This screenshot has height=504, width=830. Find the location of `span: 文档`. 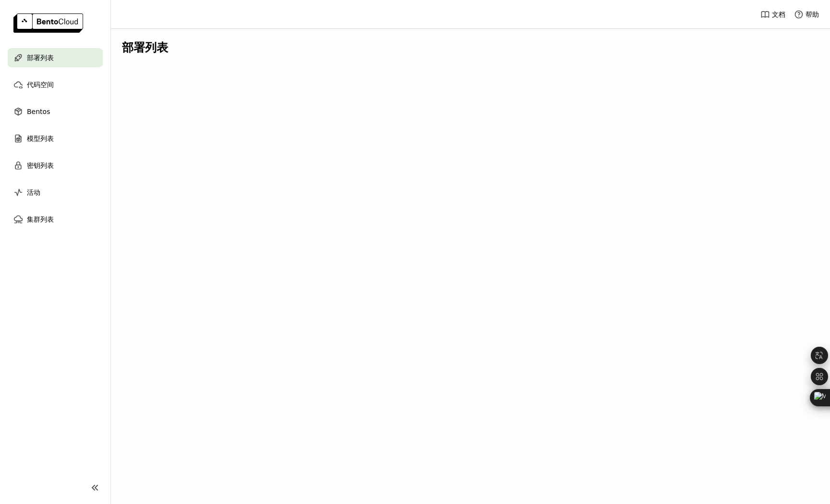

span: 文档 is located at coordinates (779, 14).